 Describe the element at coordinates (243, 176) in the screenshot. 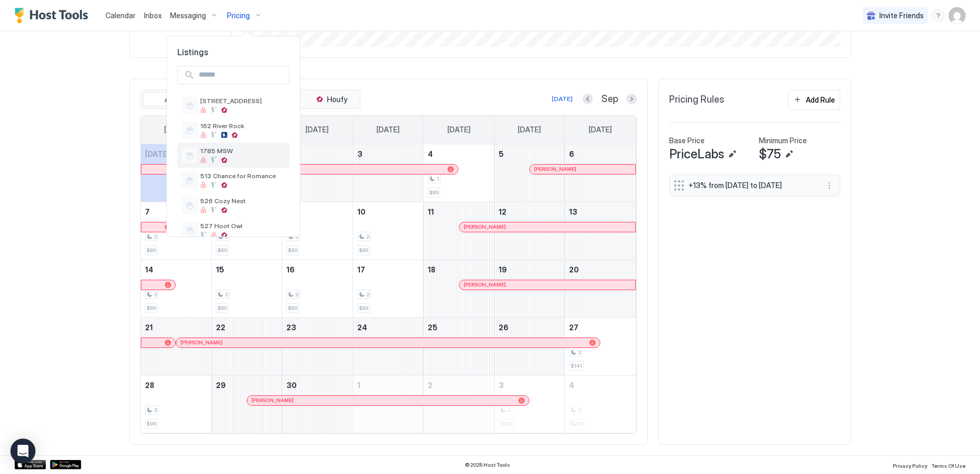

I see `span: 513 Chance for Romance` at that location.